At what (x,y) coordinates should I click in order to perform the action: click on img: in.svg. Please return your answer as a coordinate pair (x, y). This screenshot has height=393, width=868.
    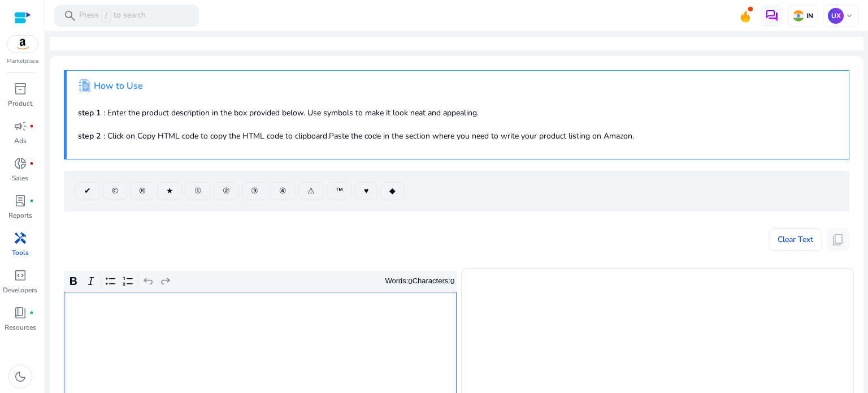
    Looking at the image, I should click on (798, 16).